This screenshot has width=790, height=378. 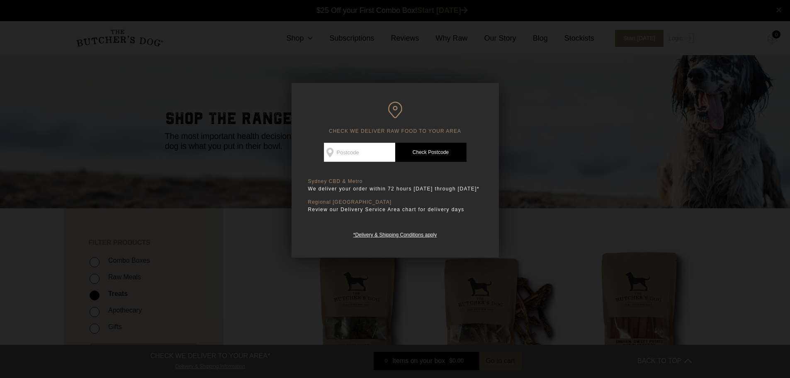 What do you see at coordinates (431, 152) in the screenshot?
I see `a: Check Postcode` at bounding box center [431, 152].